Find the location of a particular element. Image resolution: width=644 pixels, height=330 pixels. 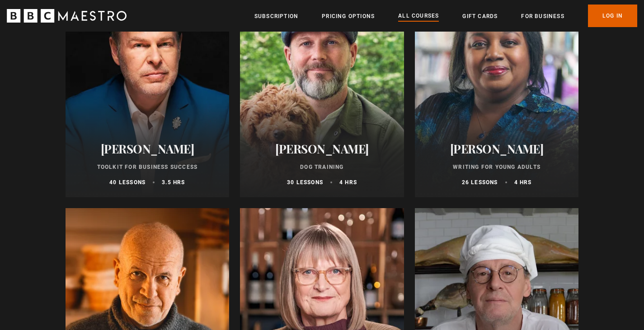

p: Writing for Young Adults is located at coordinates (496, 167).